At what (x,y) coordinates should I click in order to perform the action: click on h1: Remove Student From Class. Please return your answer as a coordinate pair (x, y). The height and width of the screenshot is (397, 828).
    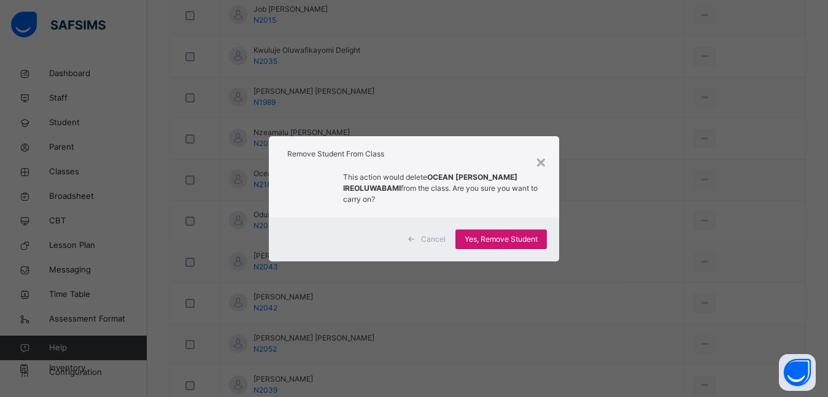
    Looking at the image, I should click on (414, 154).